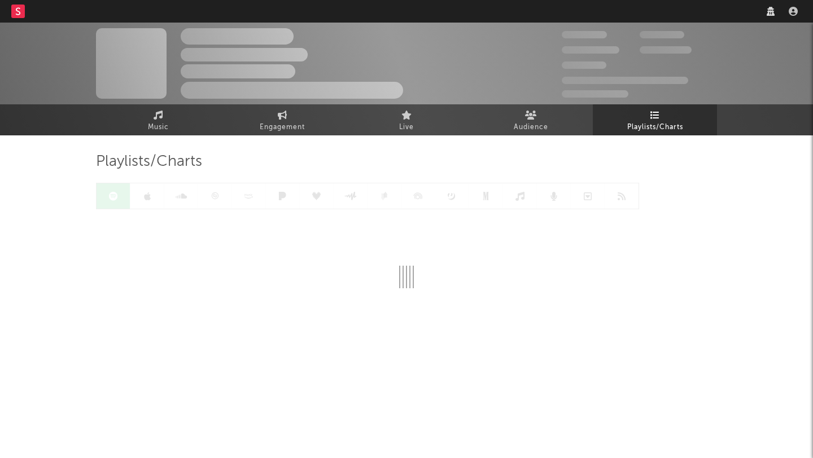  Describe the element at coordinates (158, 120) in the screenshot. I see `a: Music` at that location.